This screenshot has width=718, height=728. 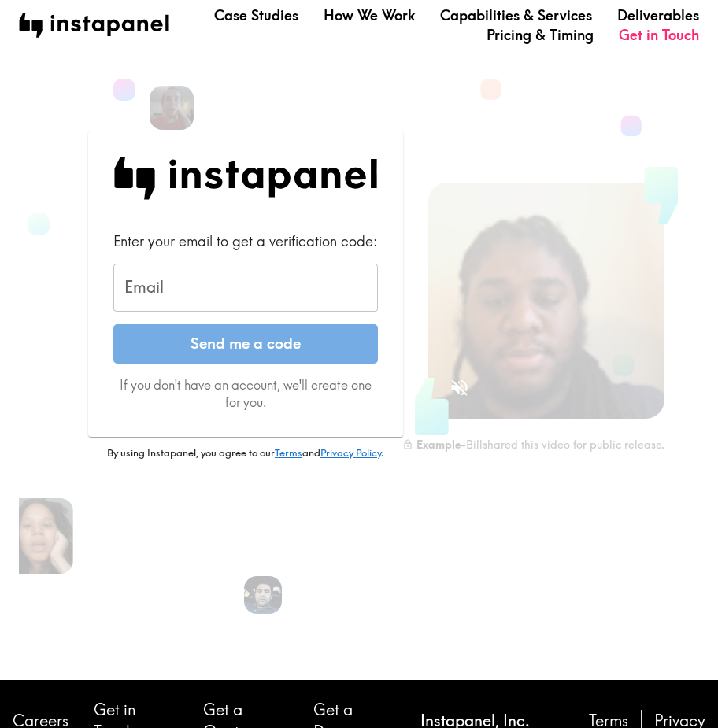 I want to click on a: Privacy Policy, so click(x=350, y=453).